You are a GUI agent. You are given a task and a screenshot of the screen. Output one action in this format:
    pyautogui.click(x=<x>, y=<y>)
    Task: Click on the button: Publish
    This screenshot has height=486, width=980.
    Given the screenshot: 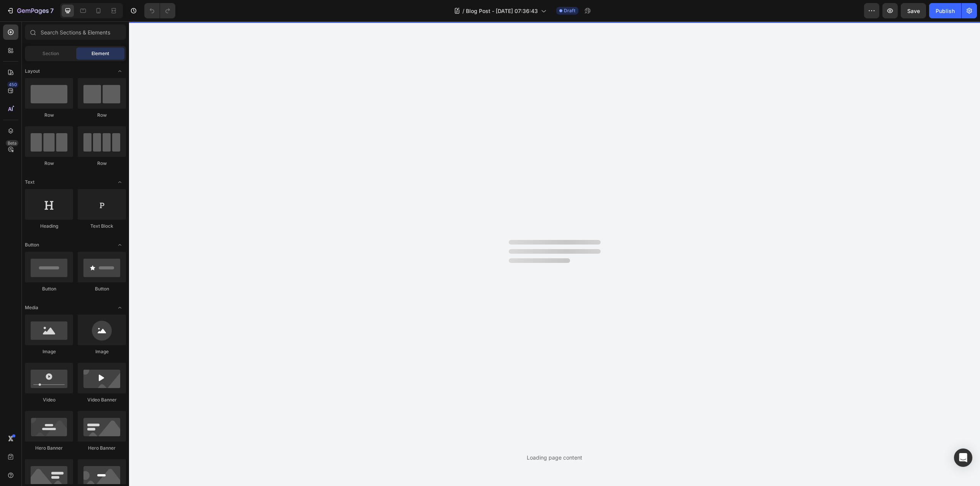 What is the action you would take?
    pyautogui.click(x=945, y=11)
    